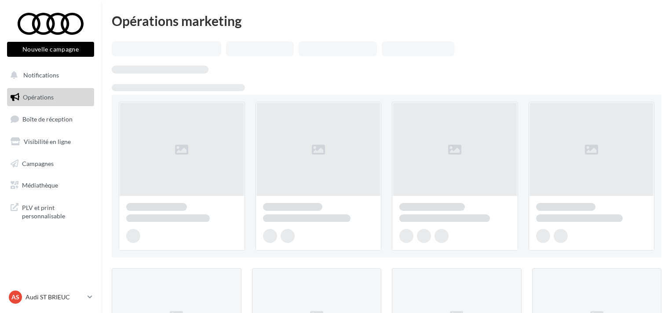  Describe the element at coordinates (51, 119) in the screenshot. I see `a: Boîte de réception` at that location.